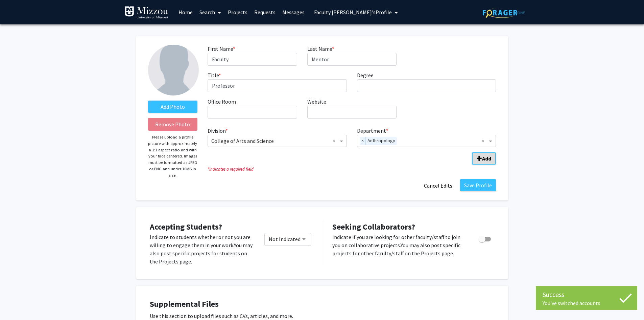  I want to click on p: Indicate if you are looking for other faculty/staff to join you on collaborative projects. You ma..., so click(398, 245).